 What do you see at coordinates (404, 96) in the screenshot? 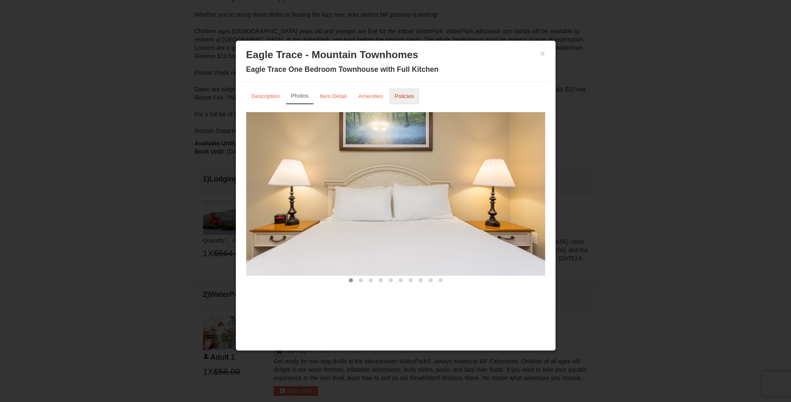
I see `a: Policies` at bounding box center [404, 96].